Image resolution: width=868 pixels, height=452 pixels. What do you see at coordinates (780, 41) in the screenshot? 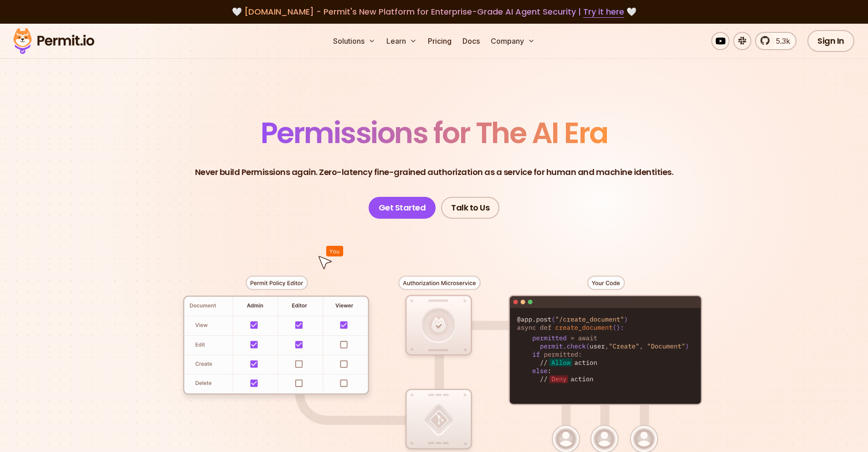
I see `span: 5.3k` at bounding box center [780, 41].